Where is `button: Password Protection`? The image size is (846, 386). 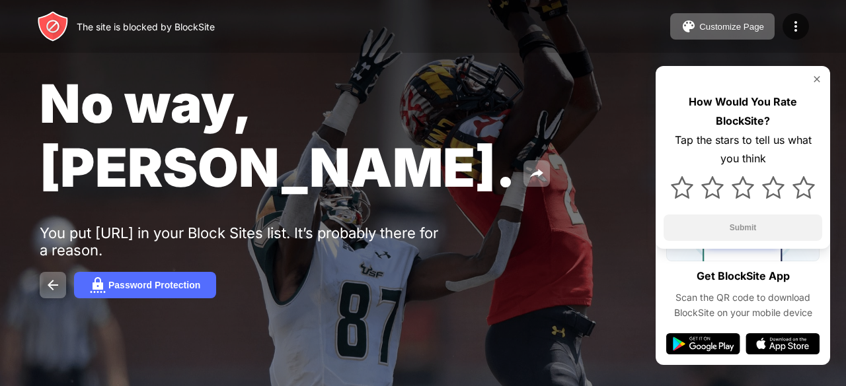
button: Password Protection is located at coordinates (145, 285).